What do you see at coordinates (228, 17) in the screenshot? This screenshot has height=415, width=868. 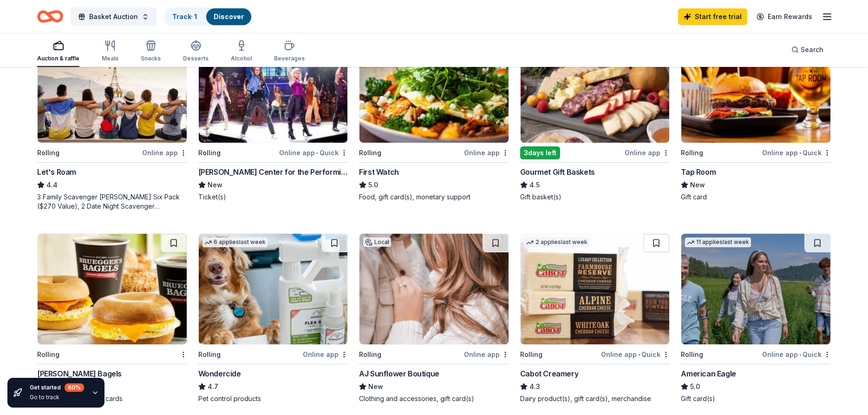 I see `a: Discover` at bounding box center [228, 17].